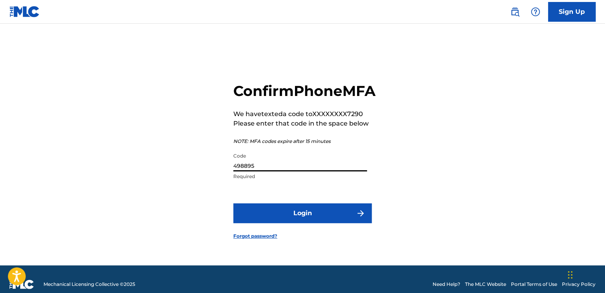  I want to click on div: Chat Widget, so click(585, 274).